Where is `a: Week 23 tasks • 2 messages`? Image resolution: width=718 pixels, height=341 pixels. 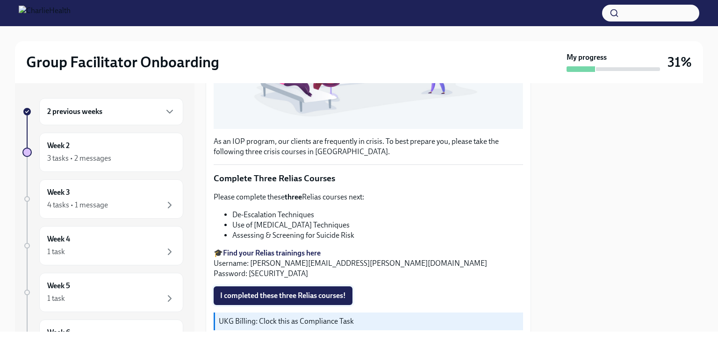
a: Week 23 tasks • 2 messages is located at coordinates (103, 152).